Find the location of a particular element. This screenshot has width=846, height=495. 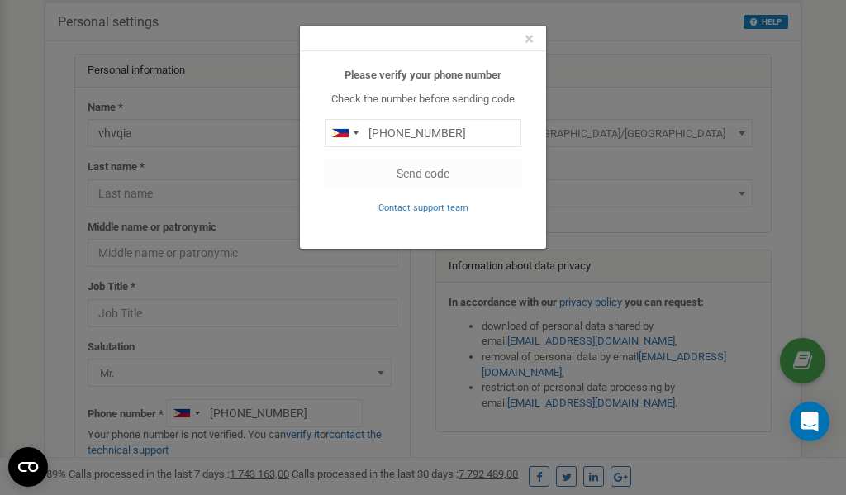

b: Please verify your phone number is located at coordinates (423, 74).